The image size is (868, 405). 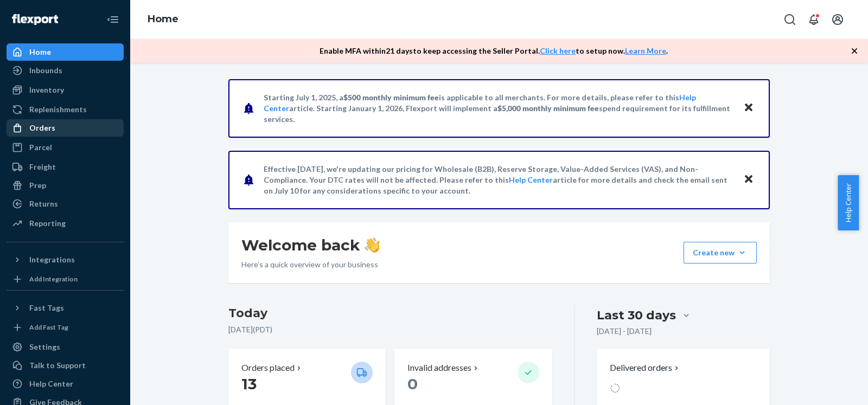 I want to click on a: Returns, so click(x=65, y=204).